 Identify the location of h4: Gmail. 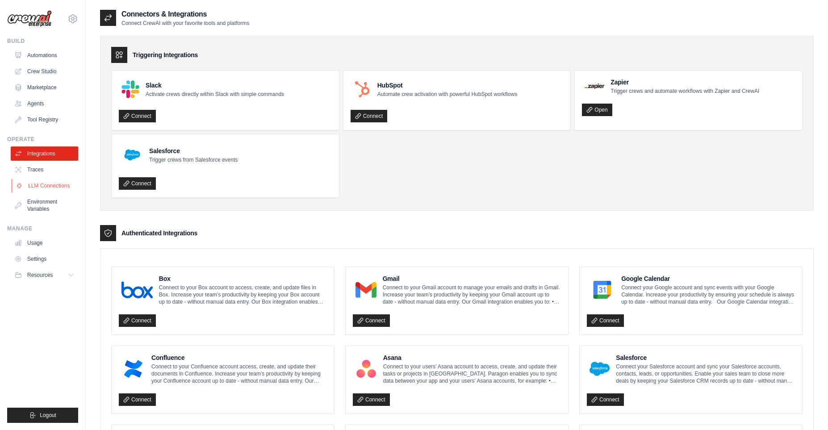
(472, 279).